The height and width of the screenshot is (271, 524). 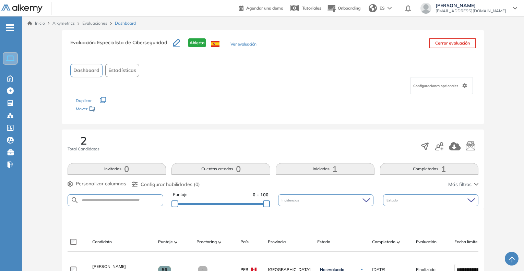 What do you see at coordinates (460, 185) in the screenshot?
I see `span: Más filtros` at bounding box center [460, 185].